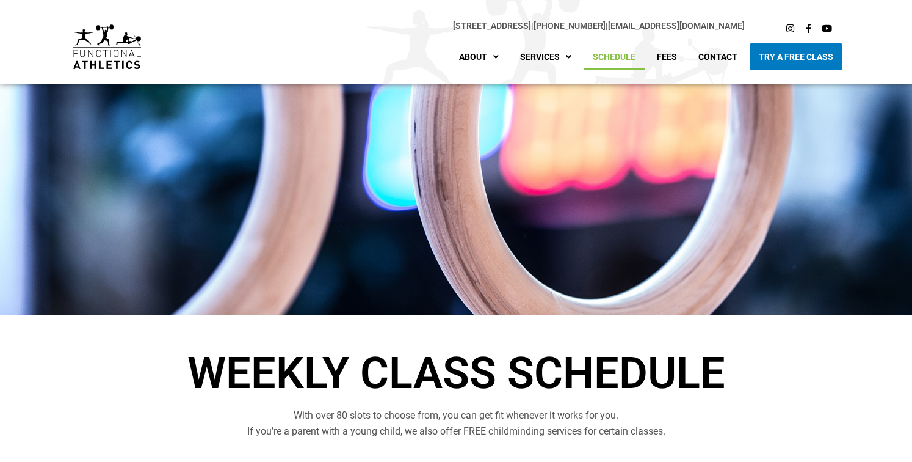 The height and width of the screenshot is (462, 912). What do you see at coordinates (796, 57) in the screenshot?
I see `a: Try A Free Class` at bounding box center [796, 57].